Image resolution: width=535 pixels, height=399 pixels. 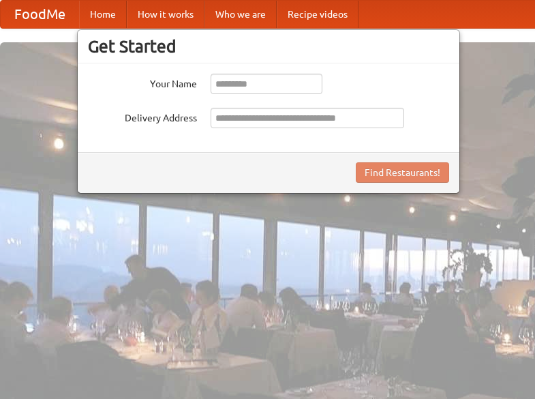 What do you see at coordinates (269, 46) in the screenshot?
I see `h3: Get Started` at bounding box center [269, 46].